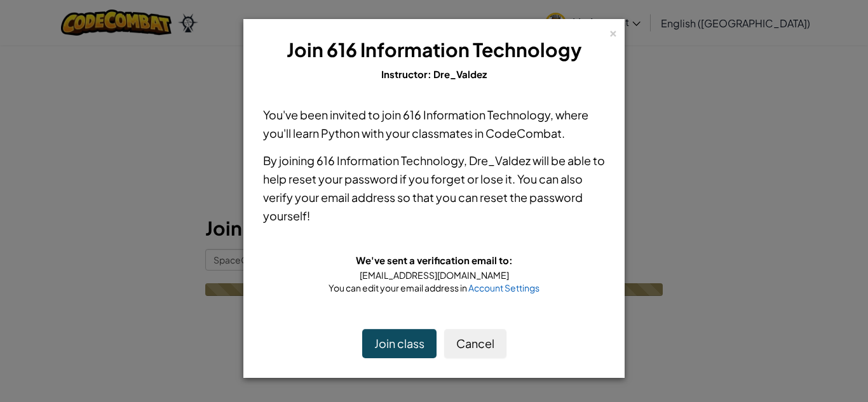  I want to click on span: Account Settings, so click(504, 288).